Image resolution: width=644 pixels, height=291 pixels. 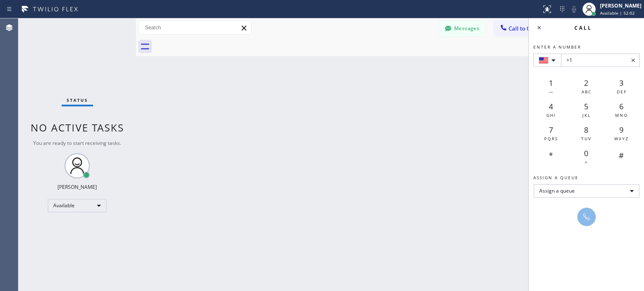 What do you see at coordinates (77, 101) in the screenshot?
I see `span: Status` at bounding box center [77, 101].